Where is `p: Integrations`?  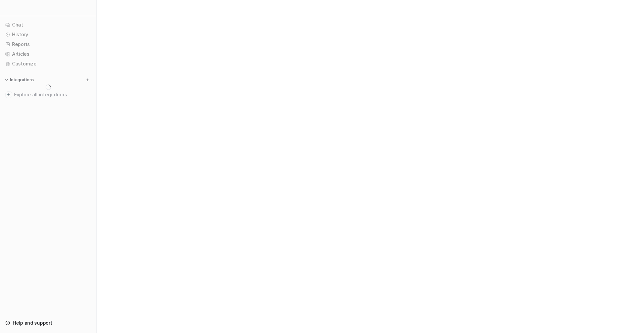
p: Integrations is located at coordinates (22, 80).